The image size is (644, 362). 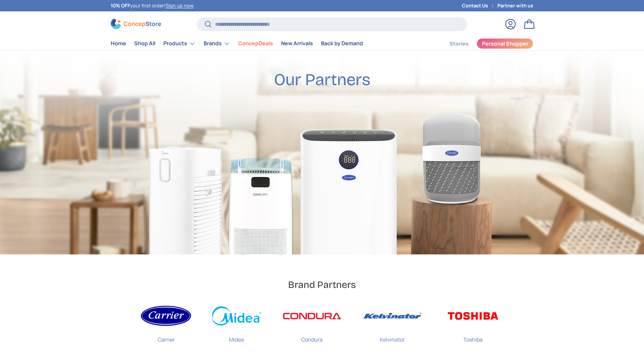 I want to click on h2: Our Partners, so click(x=322, y=80).